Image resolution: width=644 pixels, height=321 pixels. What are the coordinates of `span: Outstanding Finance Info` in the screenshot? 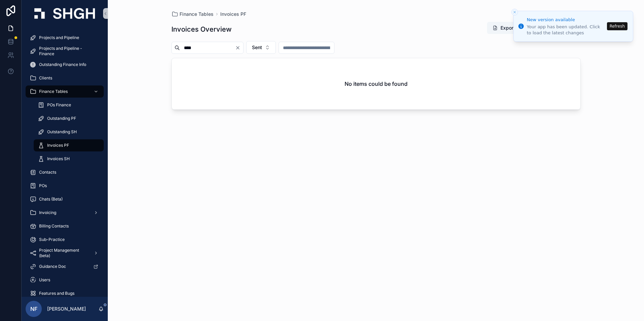 It's located at (63, 65).